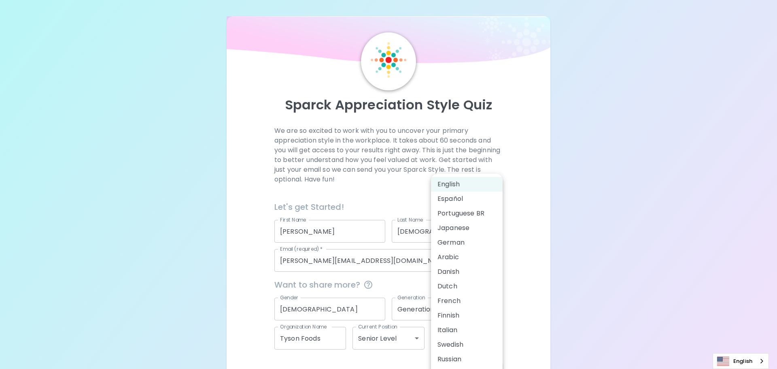 The image size is (777, 369). I want to click on li: Swedish, so click(467, 345).